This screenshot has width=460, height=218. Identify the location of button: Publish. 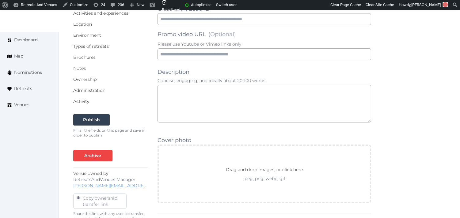
(91, 120).